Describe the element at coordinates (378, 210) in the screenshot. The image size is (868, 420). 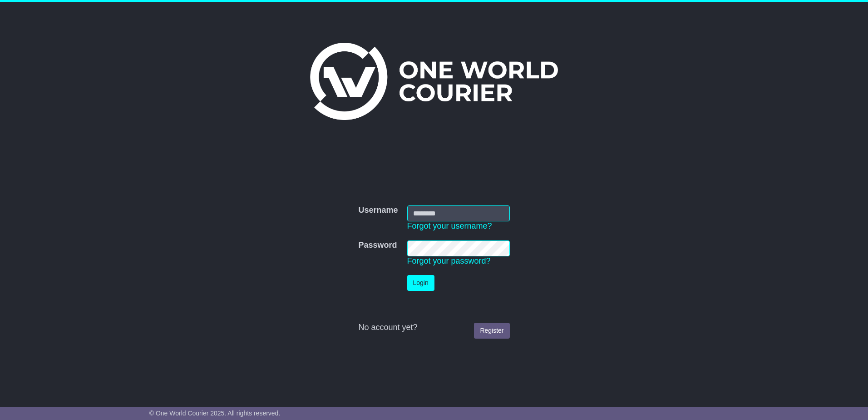
I see `label: Username` at that location.